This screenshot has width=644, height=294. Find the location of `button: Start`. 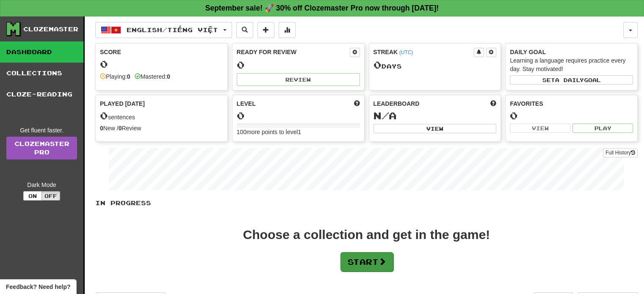

button: Start is located at coordinates (367, 262).